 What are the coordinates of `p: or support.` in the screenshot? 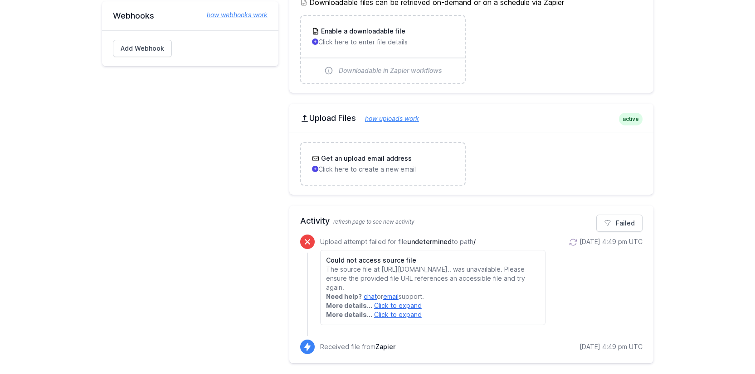 It's located at (432, 297).